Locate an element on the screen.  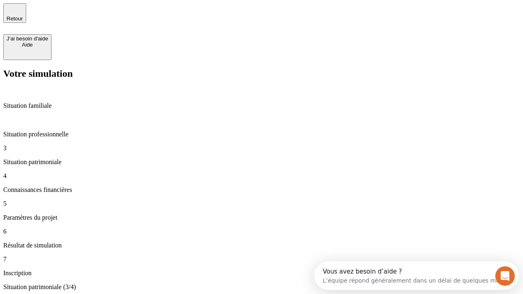
div: Aide is located at coordinates (27, 45).